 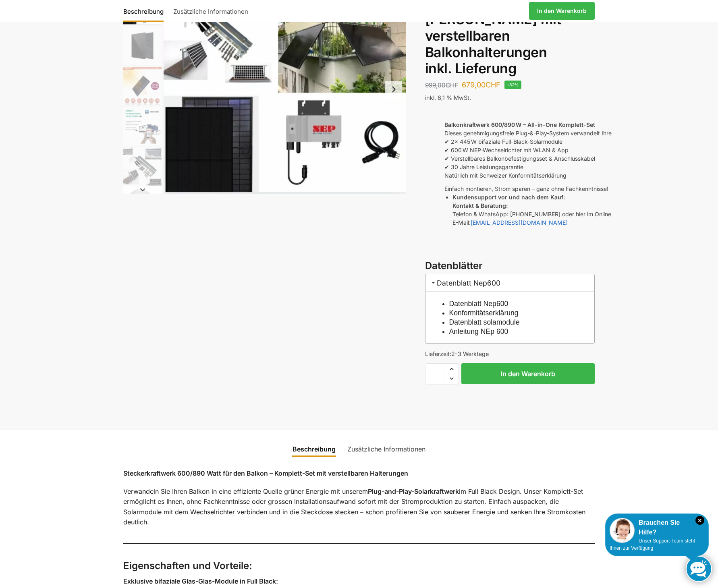 What do you see at coordinates (141, 166) in the screenshot?
I see `li: 5 / 10` at bounding box center [141, 166].